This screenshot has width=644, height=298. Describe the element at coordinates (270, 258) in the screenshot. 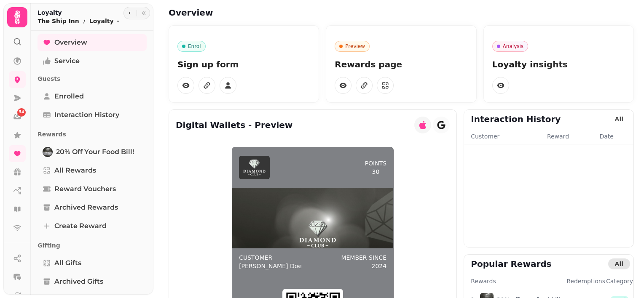

I see `p: Customer` at that location.